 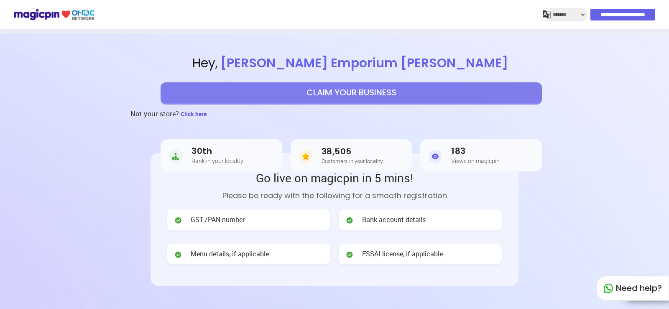 What do you see at coordinates (306, 156) in the screenshot?
I see `img: Customers` at bounding box center [306, 156].